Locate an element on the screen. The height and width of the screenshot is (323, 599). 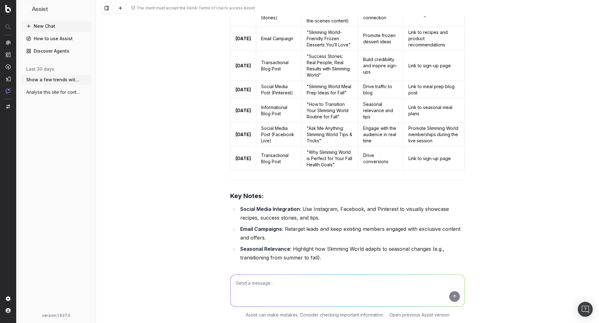
img: Analytics is located at coordinates (8, 43).